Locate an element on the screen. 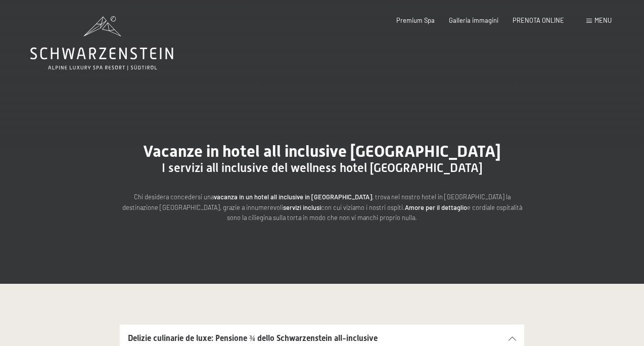 Image resolution: width=644 pixels, height=346 pixels. a: PRENOTA ONLINE is located at coordinates (538, 20).